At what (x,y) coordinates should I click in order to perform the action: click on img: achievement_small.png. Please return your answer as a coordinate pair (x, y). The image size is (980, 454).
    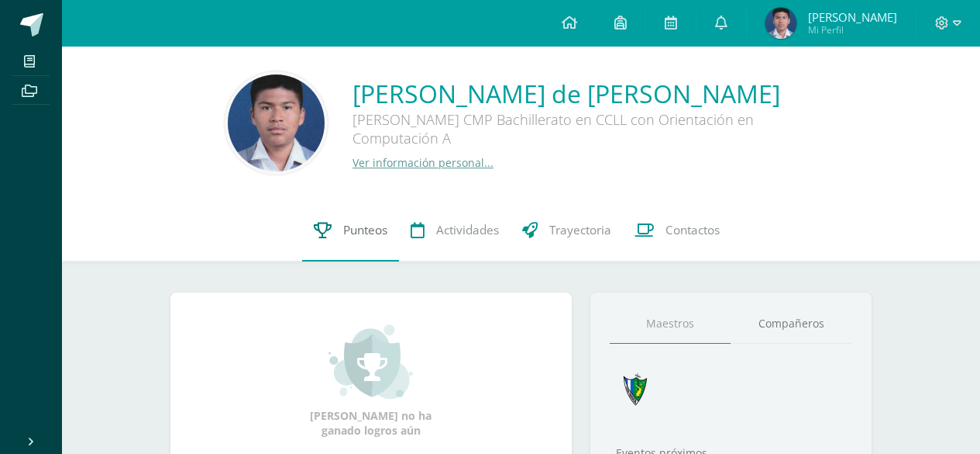
    Looking at the image, I should click on (370, 361).